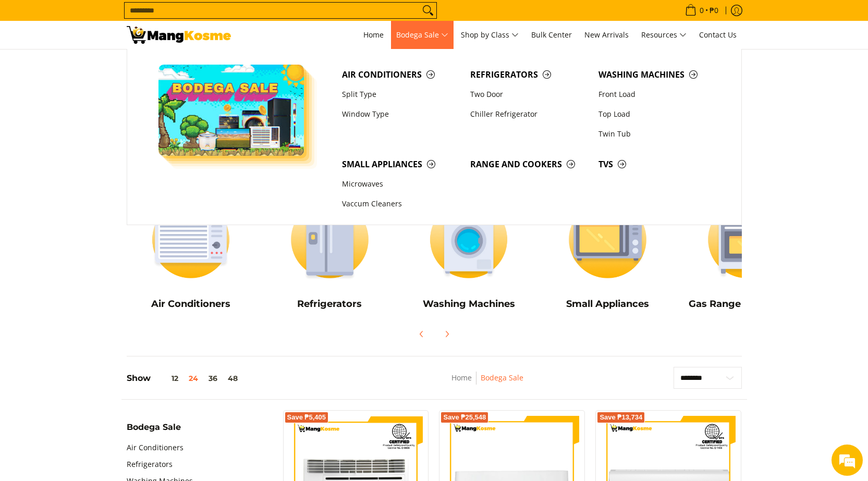 This screenshot has width=868, height=481. Describe the element at coordinates (212, 378) in the screenshot. I see `button: 36` at that location.